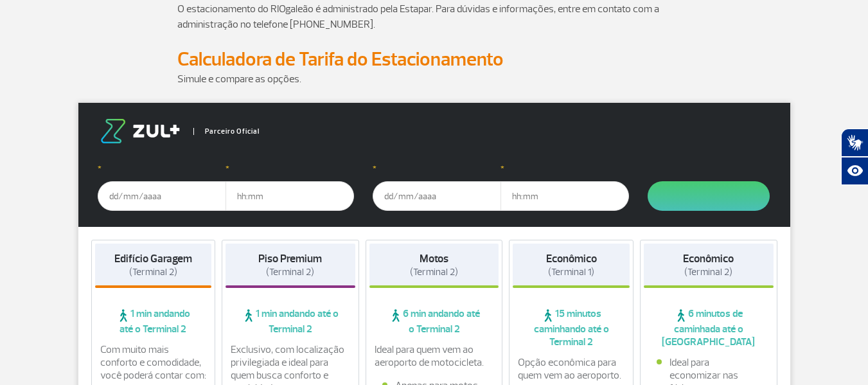 The height and width of the screenshot is (385, 868). Describe the element at coordinates (855, 142) in the screenshot. I see `button: Abrir tradutor de língua de sinais.` at that location.